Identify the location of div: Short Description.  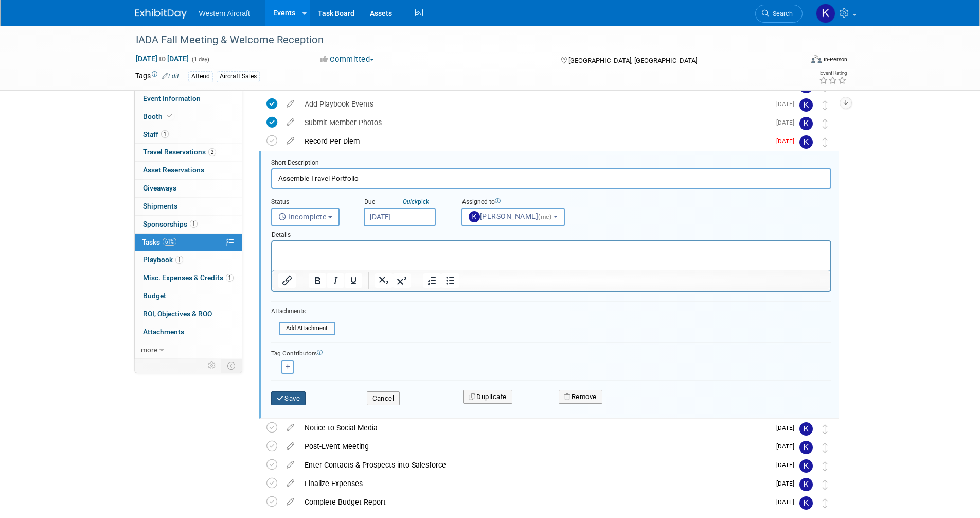
(551, 164).